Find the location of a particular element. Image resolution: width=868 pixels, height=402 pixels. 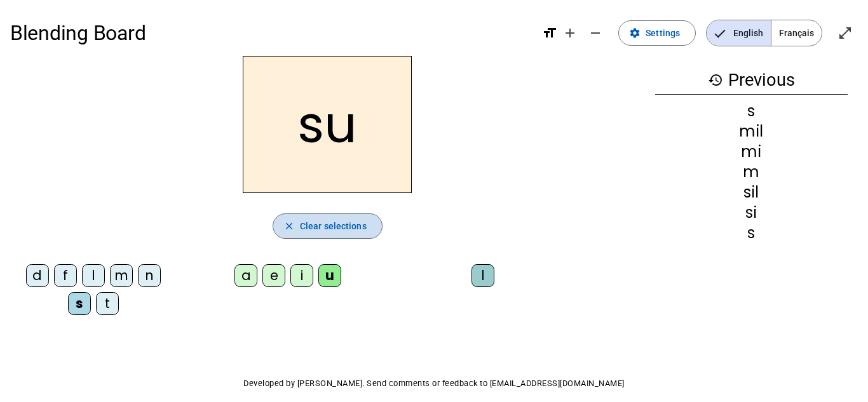

div: i is located at coordinates (302, 276).